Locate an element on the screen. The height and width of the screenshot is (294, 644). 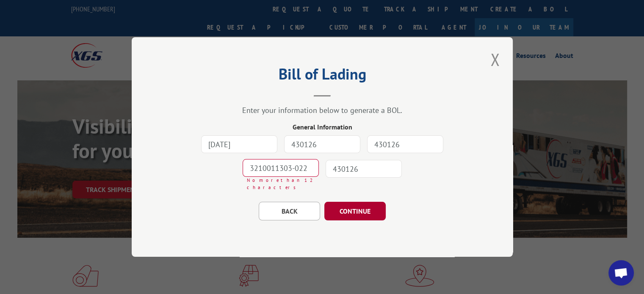
a: Open chat is located at coordinates (621, 273).